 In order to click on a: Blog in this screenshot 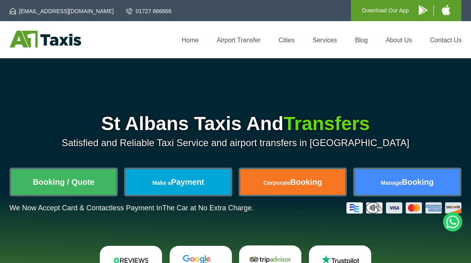, I will do `click(361, 40)`.